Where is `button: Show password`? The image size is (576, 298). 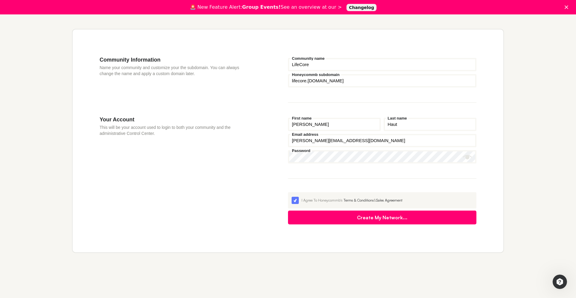 button: Show password is located at coordinates (468, 157).